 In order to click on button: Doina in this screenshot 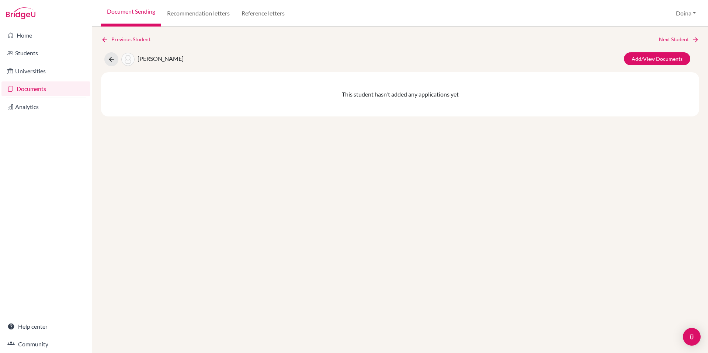, I will do `click(686, 13)`.